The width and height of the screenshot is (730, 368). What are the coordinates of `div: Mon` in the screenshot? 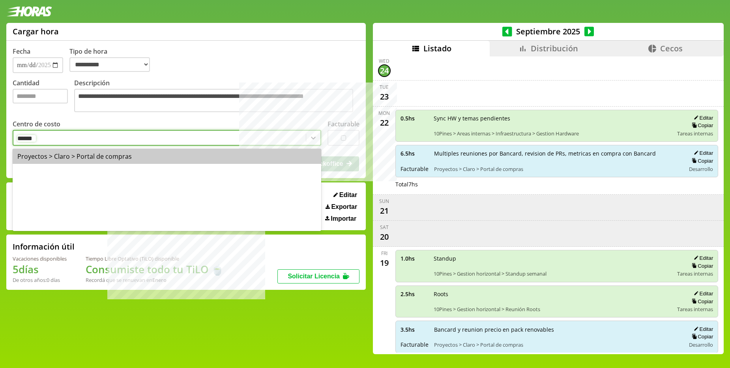 It's located at (384, 113).